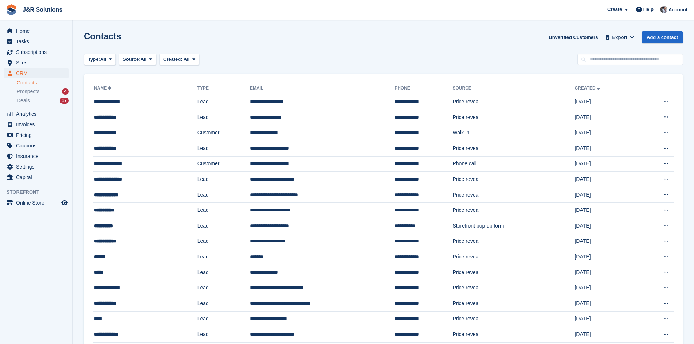  What do you see at coordinates (514, 226) in the screenshot?
I see `td: Storefront pop-up form` at bounding box center [514, 226].